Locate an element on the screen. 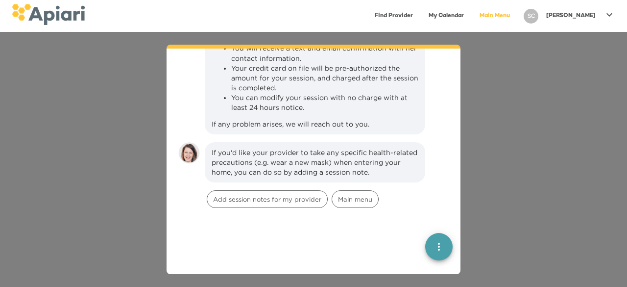 Image resolution: width=627 pixels, height=287 pixels. img: logo is located at coordinates (48, 14).